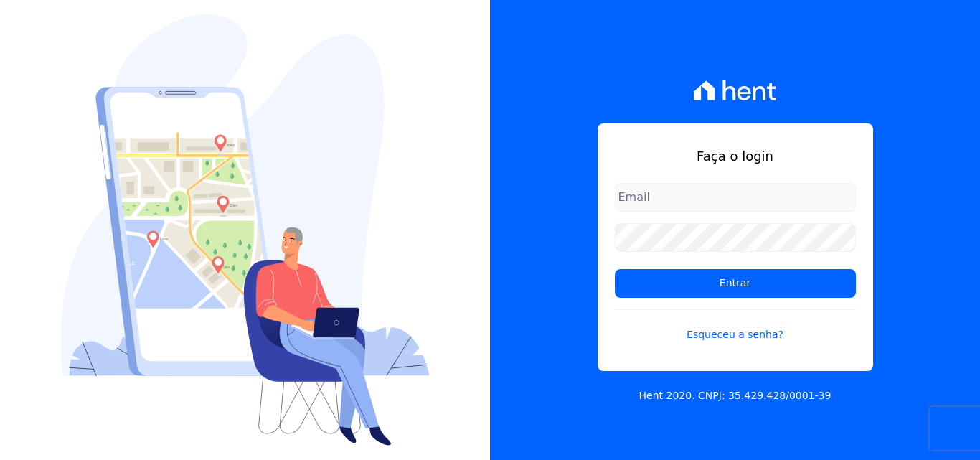 The width and height of the screenshot is (980, 460). What do you see at coordinates (735, 395) in the screenshot?
I see `p: Hent 2020. CNPJ: 35.429.428/0001-39` at bounding box center [735, 395].